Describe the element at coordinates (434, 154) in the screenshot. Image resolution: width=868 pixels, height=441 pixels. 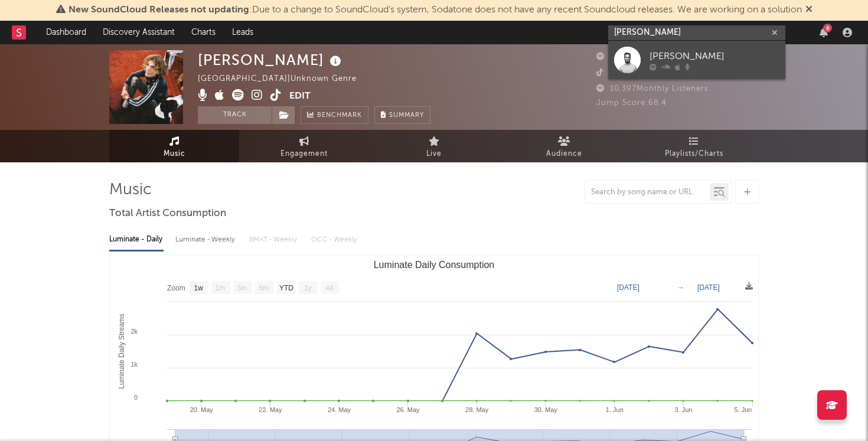
I see `span: Live` at that location.